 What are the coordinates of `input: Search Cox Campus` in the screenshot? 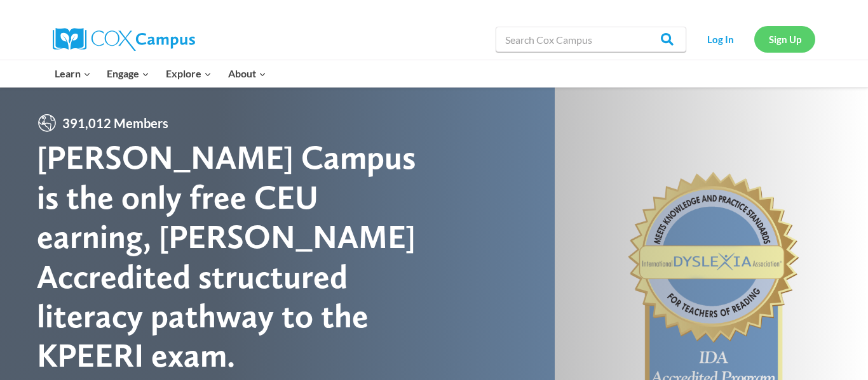 It's located at (591, 39).